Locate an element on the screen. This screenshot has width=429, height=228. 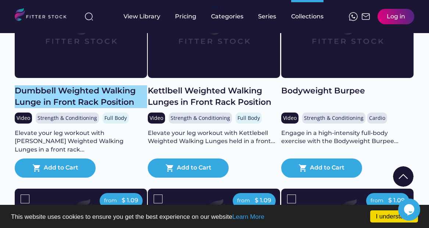
a: I understand! is located at coordinates (394, 216).